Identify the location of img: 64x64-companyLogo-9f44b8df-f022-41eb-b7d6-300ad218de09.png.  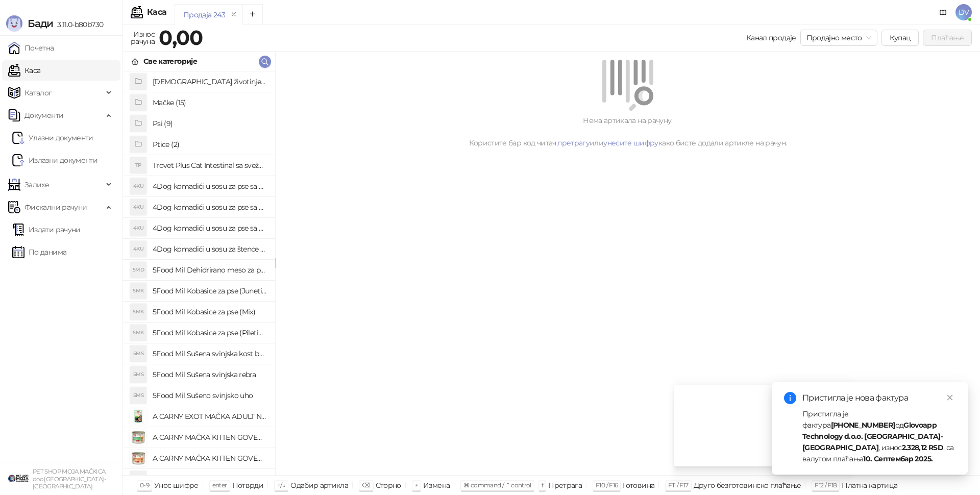
(18, 478).